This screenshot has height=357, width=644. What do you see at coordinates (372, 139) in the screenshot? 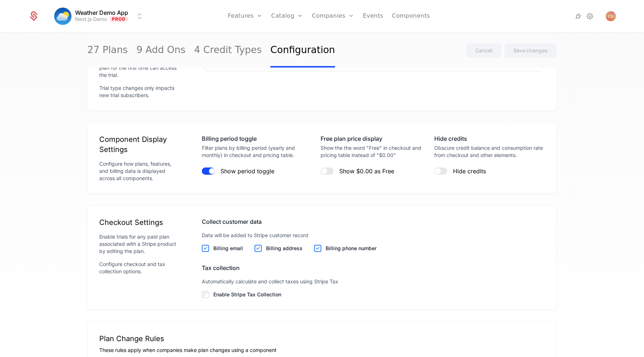
I see `div: Free plan price display` at bounding box center [372, 139].